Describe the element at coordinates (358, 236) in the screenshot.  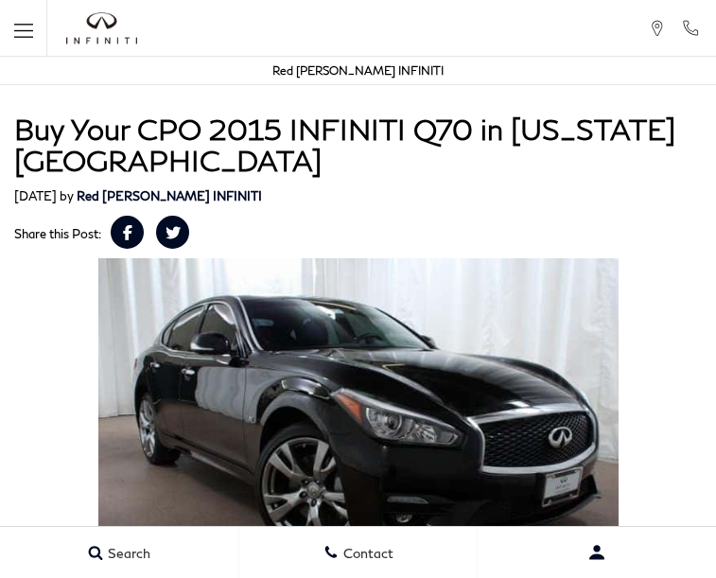
I see `div: Share this Post:` at that location.